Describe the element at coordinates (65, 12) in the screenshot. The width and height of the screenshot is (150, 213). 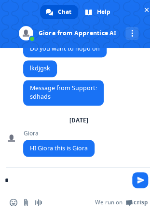
I see `span: Chat` at that location.